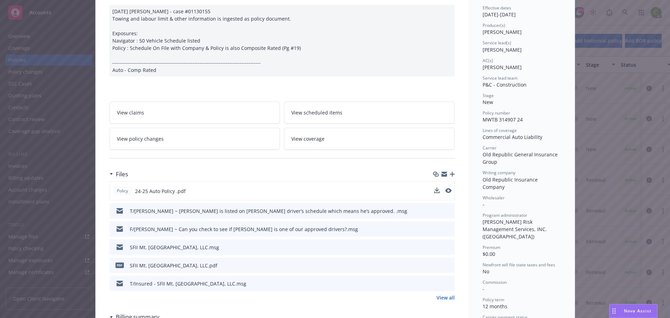  What do you see at coordinates (489, 148) in the screenshot?
I see `span: Carrier` at bounding box center [489, 148].